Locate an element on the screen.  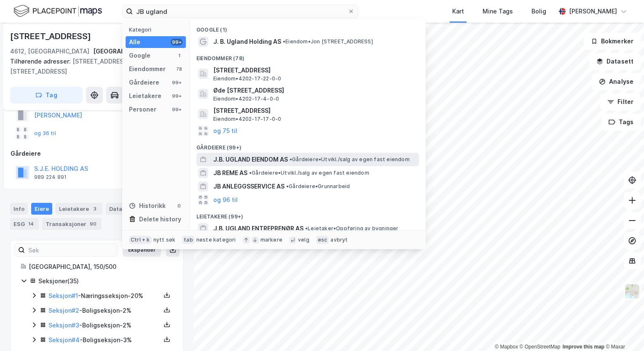
div: tab is located at coordinates (188, 240).